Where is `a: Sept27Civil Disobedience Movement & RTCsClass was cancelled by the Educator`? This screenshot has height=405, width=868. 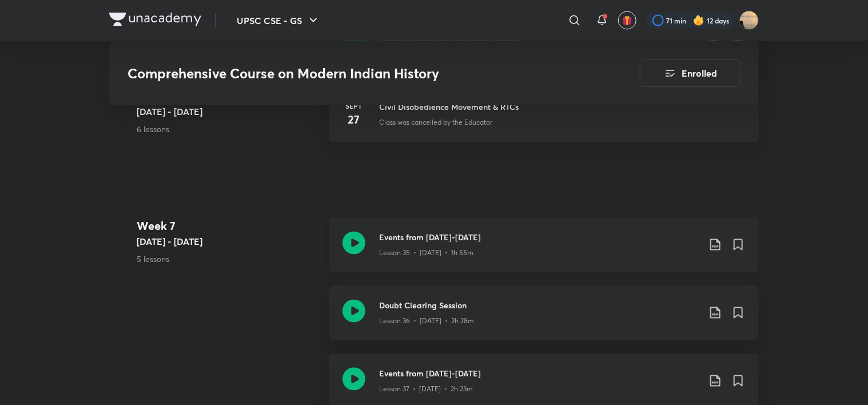 a: Sept27Civil Disobedience Movement & RTCsClass was cancelled by the Educator is located at coordinates (544, 122).